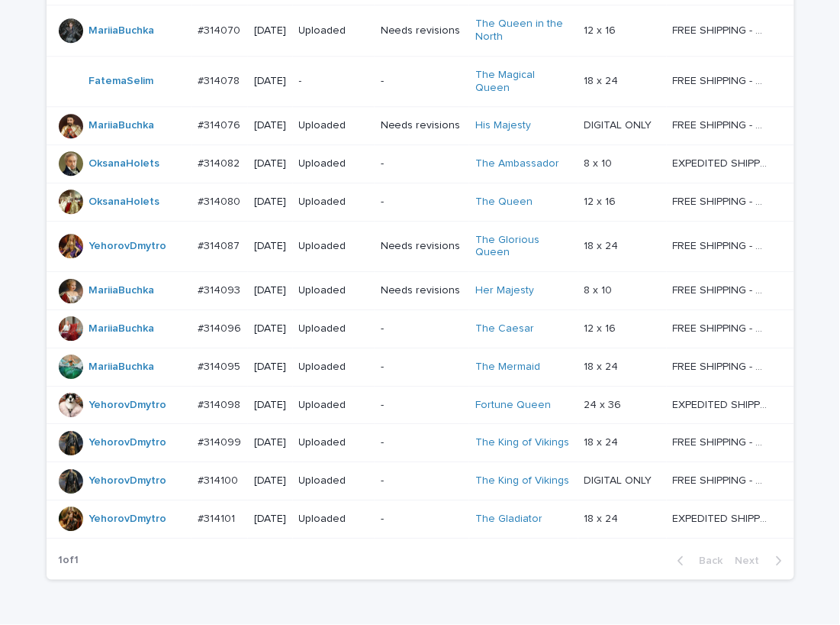  I want to click on p: #314076, so click(221, 124).